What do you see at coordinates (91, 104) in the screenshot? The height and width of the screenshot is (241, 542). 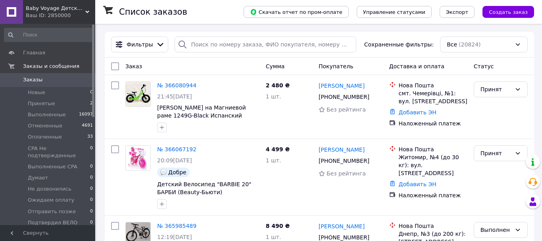 I see `span: 2` at bounding box center [91, 104].